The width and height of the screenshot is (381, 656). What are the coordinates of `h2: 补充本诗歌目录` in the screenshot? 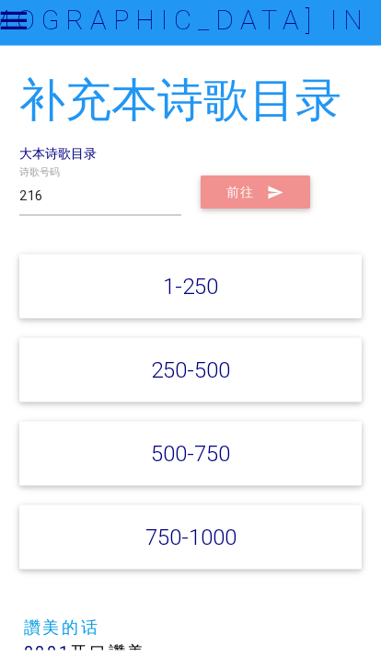 It's located at (190, 106).